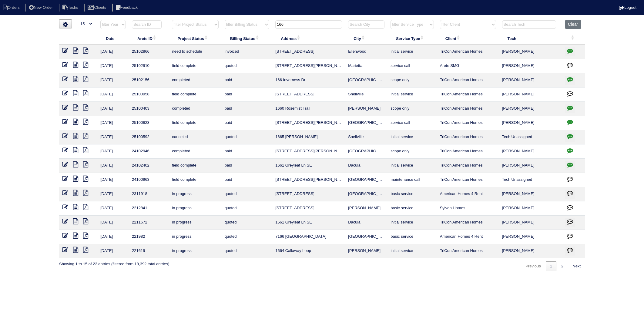 The width and height of the screenshot is (644, 321). Describe the element at coordinates (308, 80) in the screenshot. I see `td: 166 Inverness Dr` at that location.